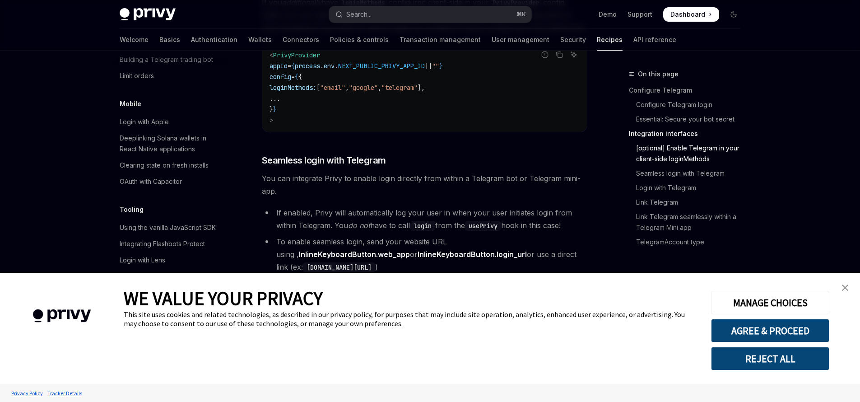 Image resolution: width=860 pixels, height=402 pixels. What do you see at coordinates (545, 55) in the screenshot?
I see `button: Report incorrect code` at bounding box center [545, 55].